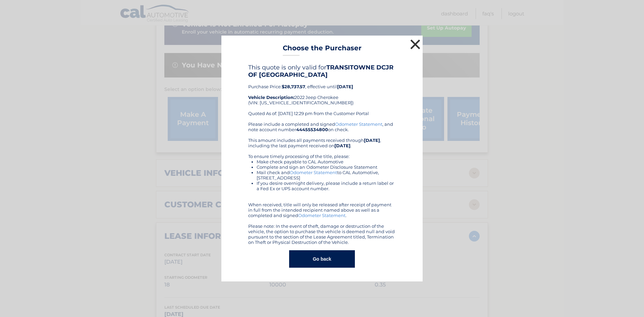 The width and height of the screenshot is (644, 317). Describe the element at coordinates (312, 130) in the screenshot. I see `b: 44455534800` at that location.